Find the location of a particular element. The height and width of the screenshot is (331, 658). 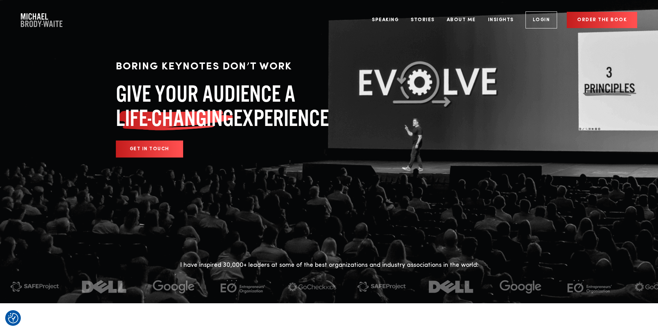

a: Company Logo Company Logo is located at coordinates (42, 20).